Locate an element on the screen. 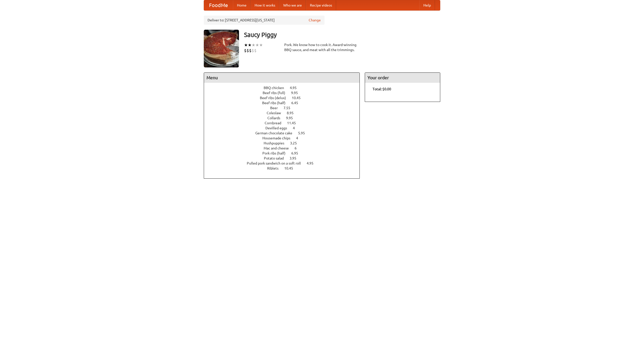  span: 7.55 is located at coordinates (289, 108).